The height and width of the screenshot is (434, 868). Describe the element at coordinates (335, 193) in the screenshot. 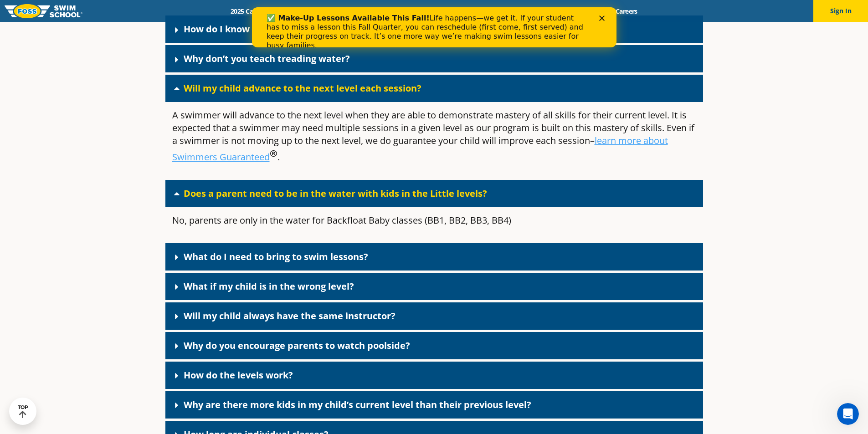

I see `a: Does a parent need to be in the water with kids in the Little levels?` at that location.